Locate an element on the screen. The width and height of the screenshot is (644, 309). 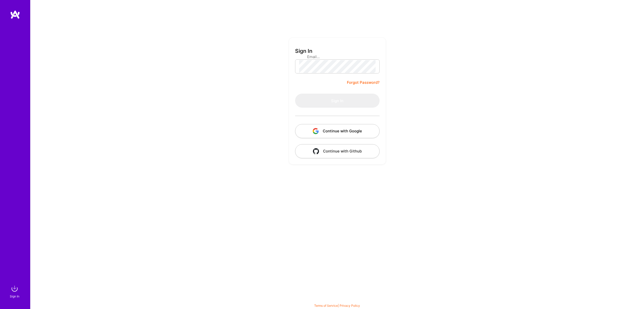
a: Forgot Password? is located at coordinates (363, 82).